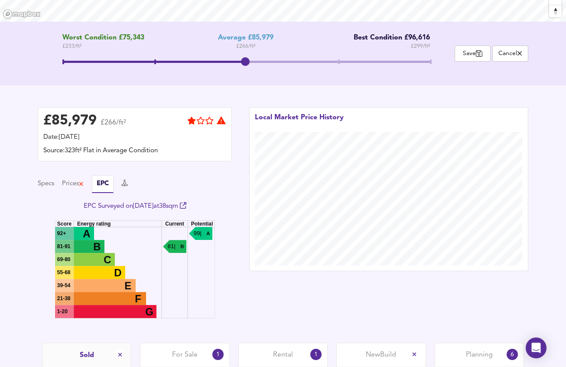 This screenshot has width=566, height=367. What do you see at coordinates (107, 259) in the screenshot?
I see `tspan: C` at bounding box center [107, 259].